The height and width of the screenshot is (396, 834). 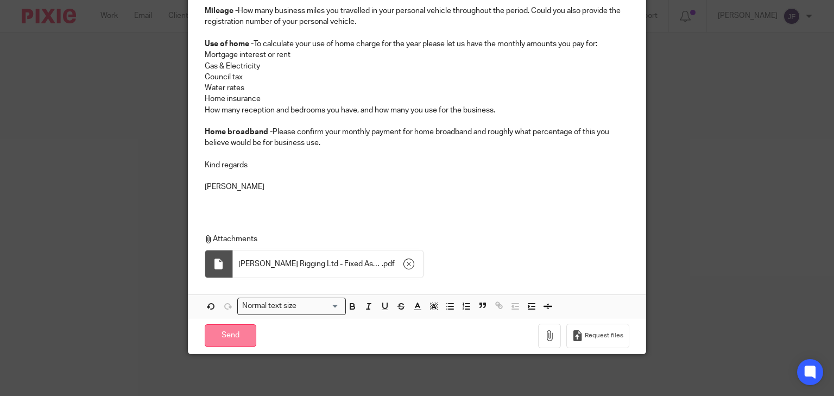 I want to click on input: Send, so click(x=230, y=336).